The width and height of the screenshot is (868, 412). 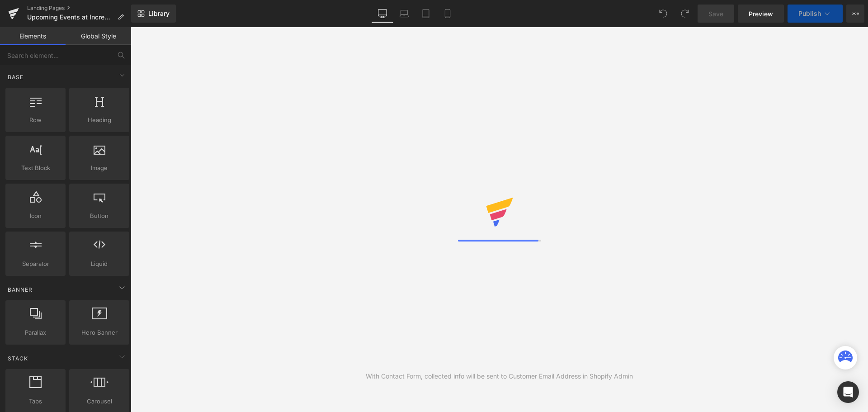 I want to click on span: Stack, so click(x=18, y=358).